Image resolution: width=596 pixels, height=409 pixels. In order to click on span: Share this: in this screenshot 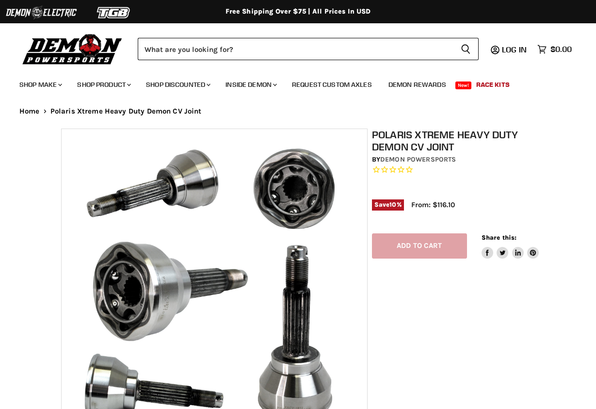, I will do `click(499, 237)`.